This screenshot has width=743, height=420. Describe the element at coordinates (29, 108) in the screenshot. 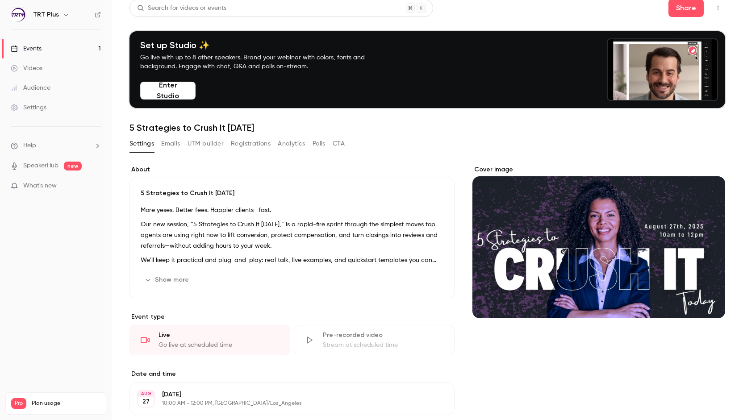

I see `div: Settings` at that location.